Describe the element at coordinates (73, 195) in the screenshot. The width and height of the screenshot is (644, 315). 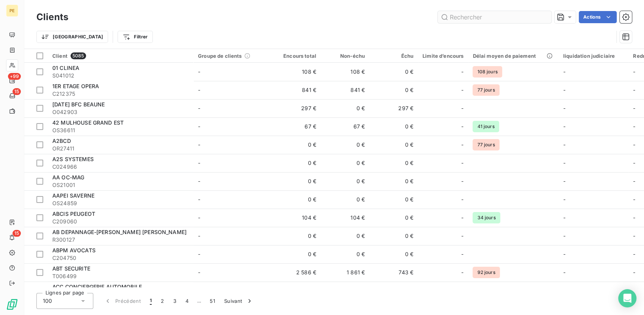
I see `span: AAPEI SAVERNE` at that location.